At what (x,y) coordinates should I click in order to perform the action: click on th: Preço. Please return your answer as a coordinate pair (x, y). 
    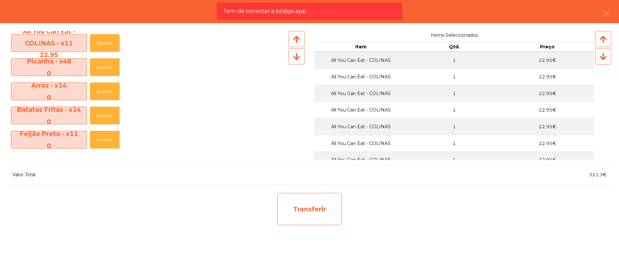
    Looking at the image, I should click on (547, 47).